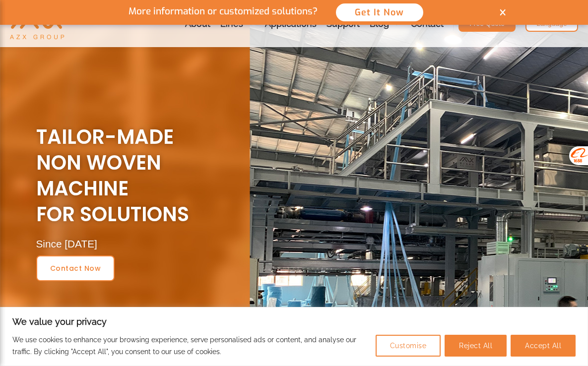  I want to click on p: We use cookies to enhance your browsing experience, serve personalised ads or content, and analys..., so click(190, 345).